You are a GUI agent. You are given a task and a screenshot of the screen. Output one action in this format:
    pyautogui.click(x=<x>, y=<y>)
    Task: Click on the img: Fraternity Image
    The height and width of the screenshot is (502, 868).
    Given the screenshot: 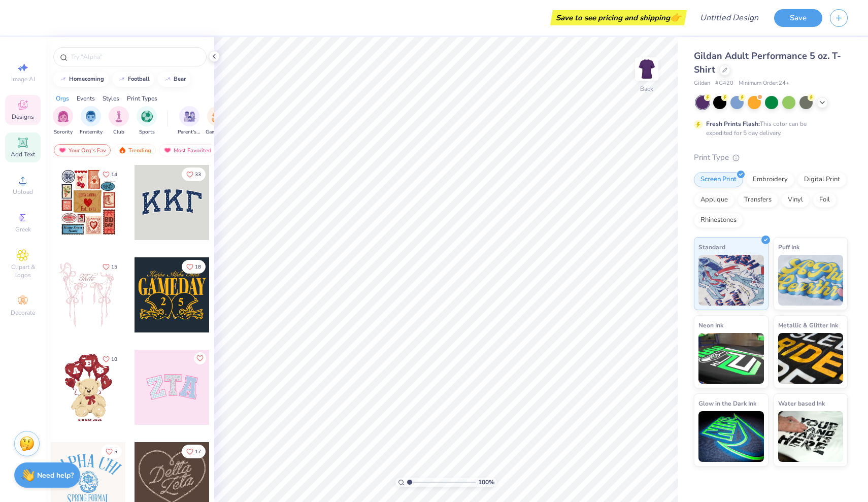 What is the action you would take?
    pyautogui.click(x=91, y=116)
    